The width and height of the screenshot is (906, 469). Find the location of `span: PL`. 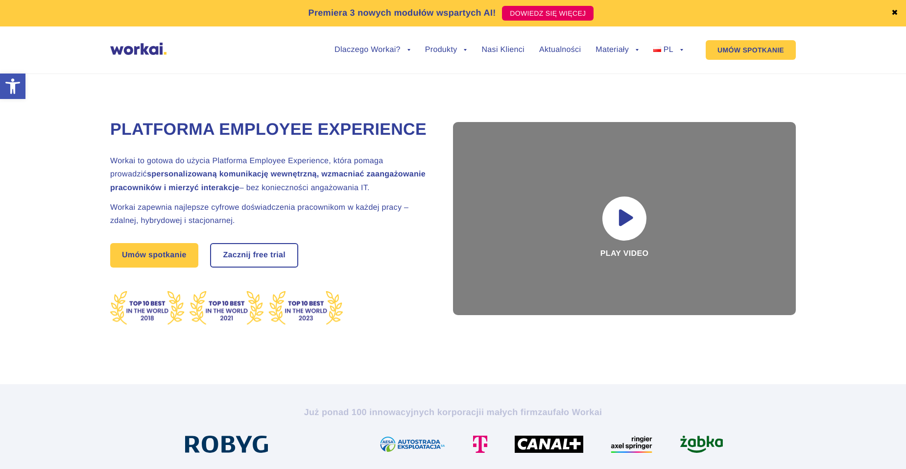

span: PL is located at coordinates (669, 49).